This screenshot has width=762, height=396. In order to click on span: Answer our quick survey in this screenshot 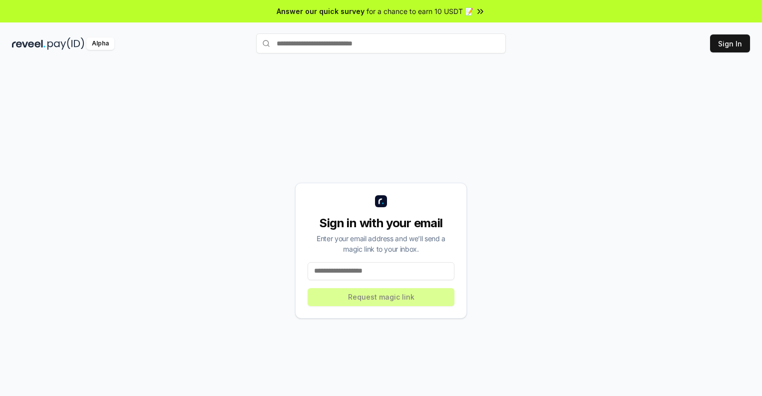, I will do `click(321, 11)`.